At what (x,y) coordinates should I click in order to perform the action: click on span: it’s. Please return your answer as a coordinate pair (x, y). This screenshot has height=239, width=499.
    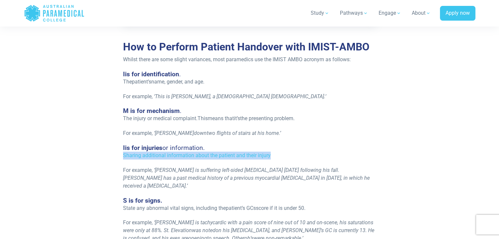
    Looking at the image, I should click on (237, 118).